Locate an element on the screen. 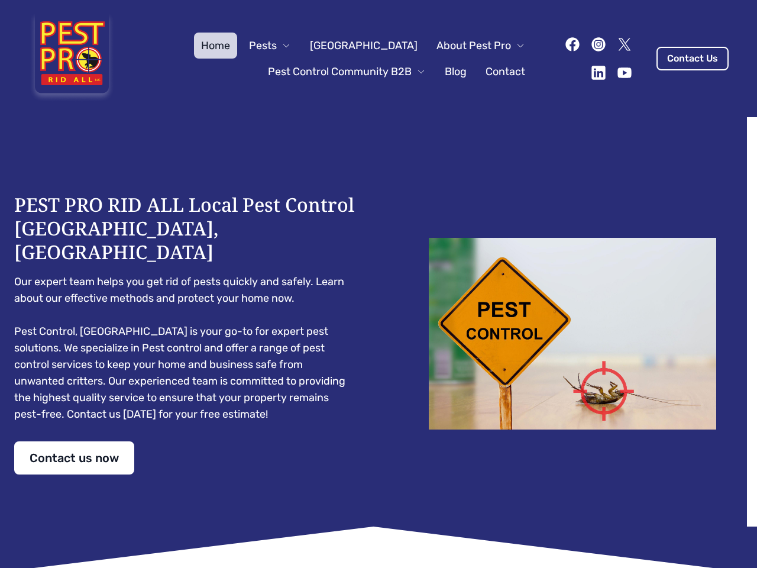 This screenshot has height=568, width=757. a: Contact is located at coordinates (505, 72).